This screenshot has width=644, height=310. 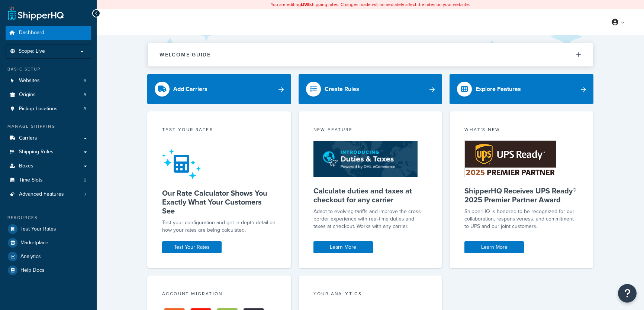 I want to click on h5: Calculate duties and taxes at checkout for any carrier, so click(x=370, y=195).